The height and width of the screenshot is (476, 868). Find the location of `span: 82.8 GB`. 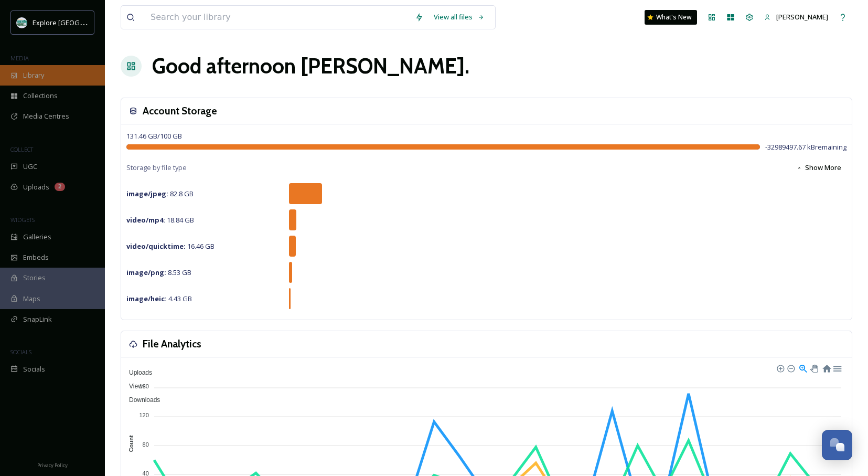

span: 82.8 GB is located at coordinates (160, 194).